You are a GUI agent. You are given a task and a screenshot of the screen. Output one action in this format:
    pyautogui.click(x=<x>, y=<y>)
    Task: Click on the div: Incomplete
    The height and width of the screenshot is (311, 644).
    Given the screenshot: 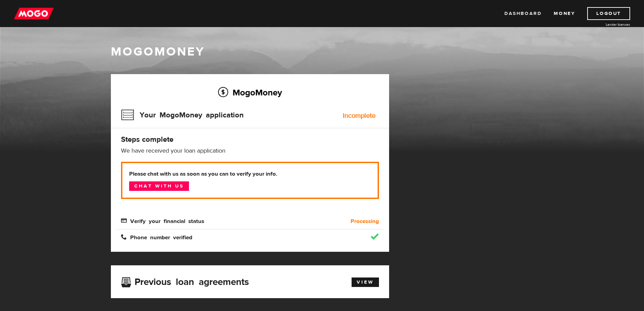 What is the action you would take?
    pyautogui.click(x=359, y=116)
    